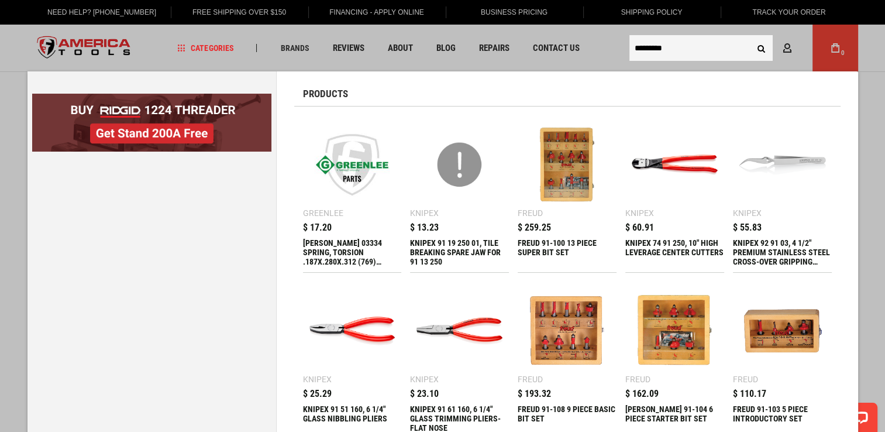 The image size is (885, 432). I want to click on img: KNIPEX 91 19 250 01, TILE BREAKING SPARE JAW FOR 91 13 250, so click(459, 164).